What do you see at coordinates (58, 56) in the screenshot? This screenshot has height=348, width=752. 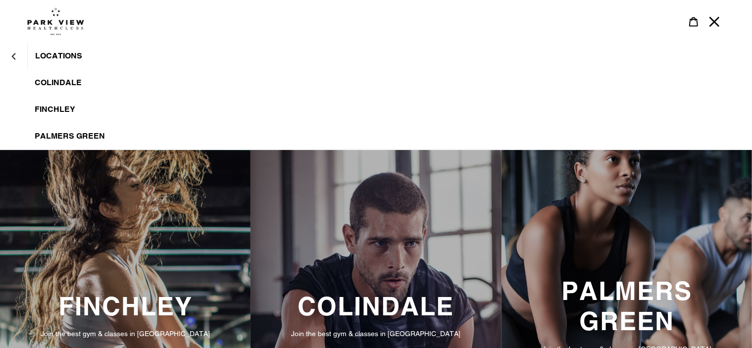 I see `span: LOCATIONS` at bounding box center [58, 56].